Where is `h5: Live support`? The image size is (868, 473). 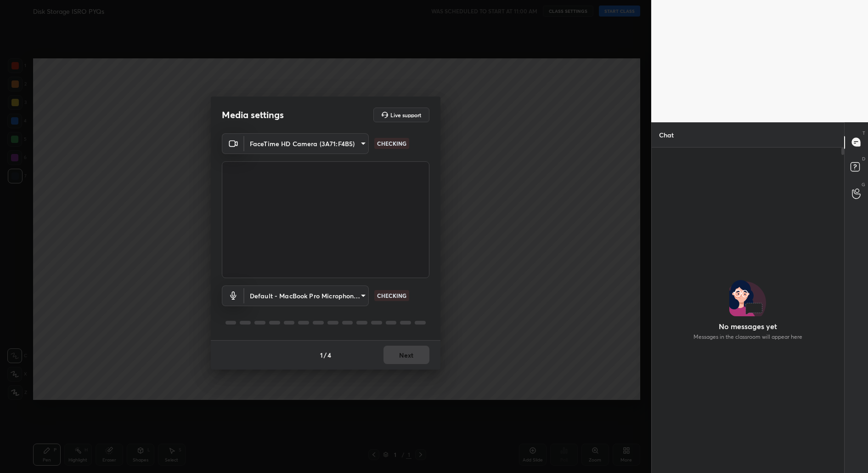
h5: Live support is located at coordinates (405, 115).